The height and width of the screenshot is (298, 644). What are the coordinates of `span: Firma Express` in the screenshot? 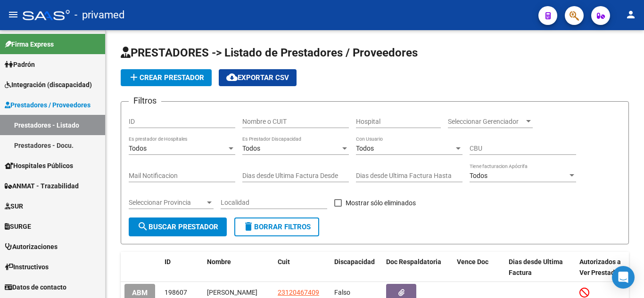 It's located at (29, 44).